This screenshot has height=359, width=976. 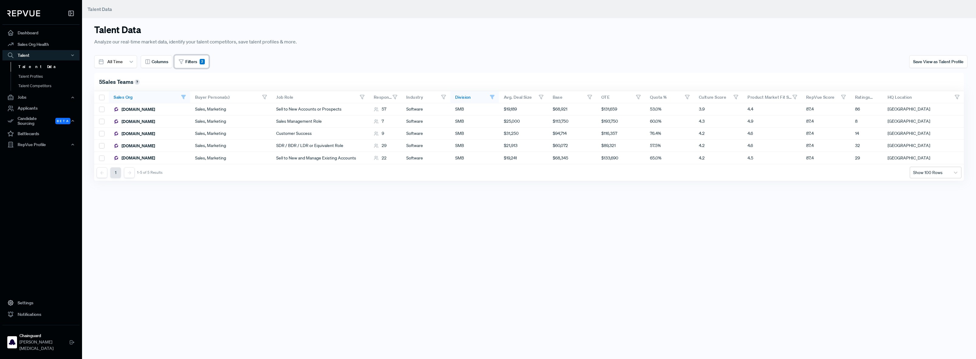 What do you see at coordinates (419, 30) in the screenshot?
I see `h3: Talent Data` at bounding box center [419, 30].